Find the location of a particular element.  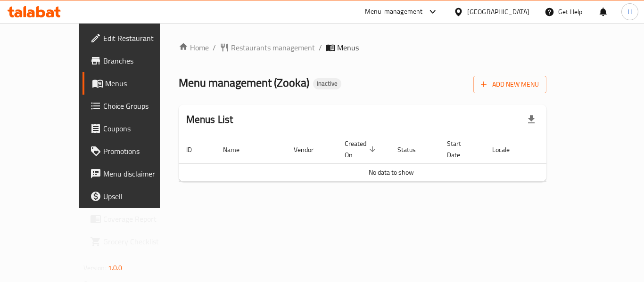

a: Coverage Report is located at coordinates (134, 219).